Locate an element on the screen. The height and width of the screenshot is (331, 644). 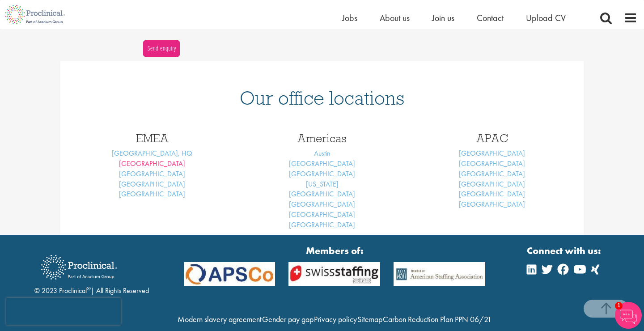
span: Contact is located at coordinates (491, 18).